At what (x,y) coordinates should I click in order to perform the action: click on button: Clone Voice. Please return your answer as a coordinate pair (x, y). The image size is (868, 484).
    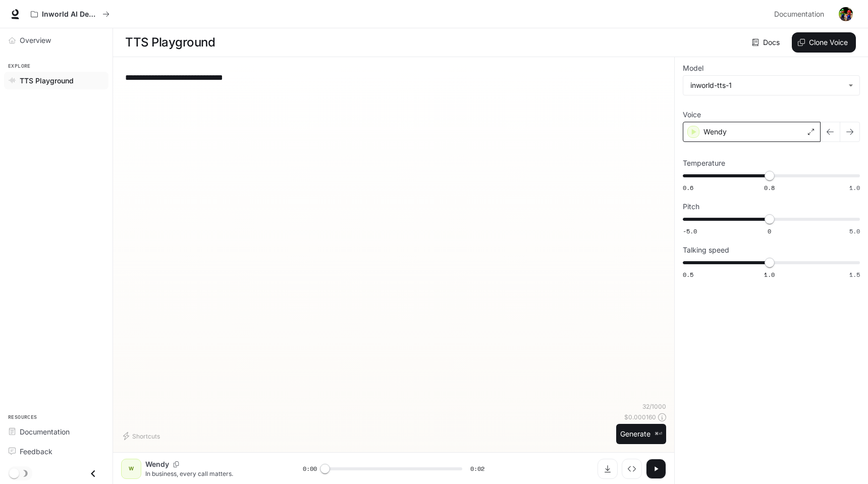
    Looking at the image, I should click on (824, 42).